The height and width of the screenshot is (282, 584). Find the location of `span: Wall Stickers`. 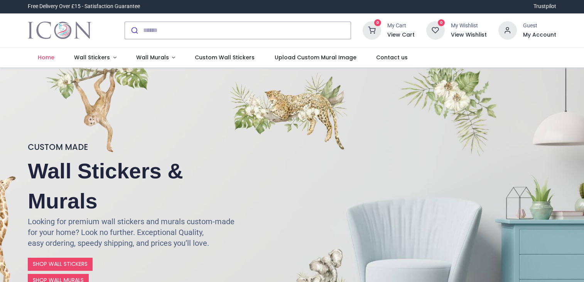

span: Wall Stickers is located at coordinates (92, 57).